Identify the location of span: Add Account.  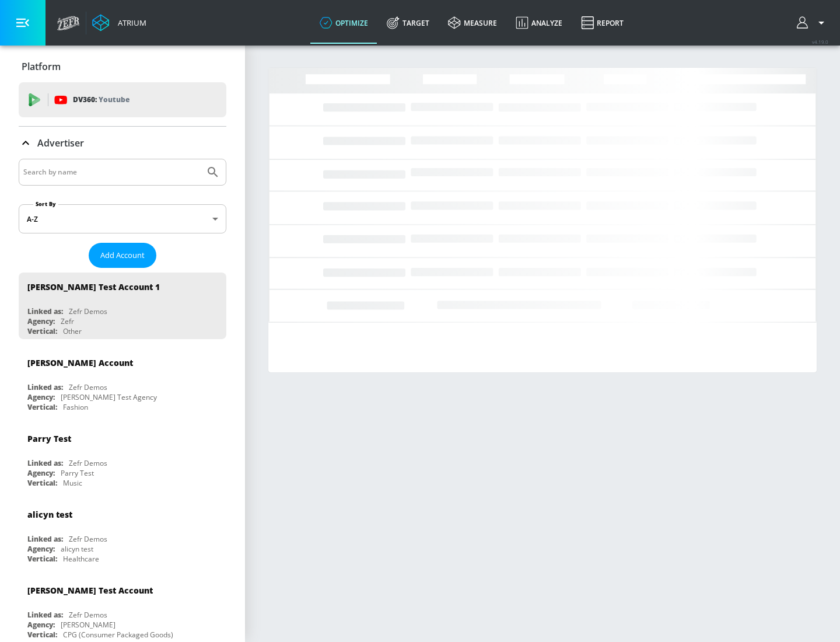
(123, 255).